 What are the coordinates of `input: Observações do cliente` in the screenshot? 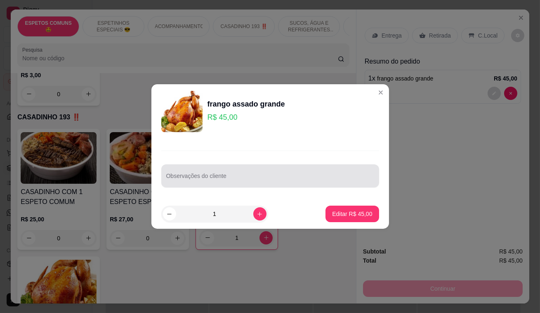 It's located at (270, 179).